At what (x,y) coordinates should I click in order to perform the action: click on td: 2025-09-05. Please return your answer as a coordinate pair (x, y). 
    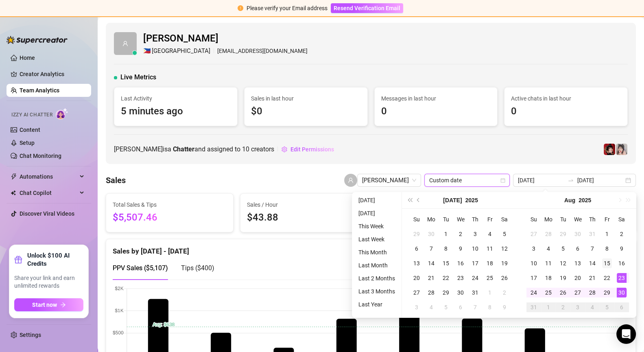
    Looking at the image, I should click on (607, 308).